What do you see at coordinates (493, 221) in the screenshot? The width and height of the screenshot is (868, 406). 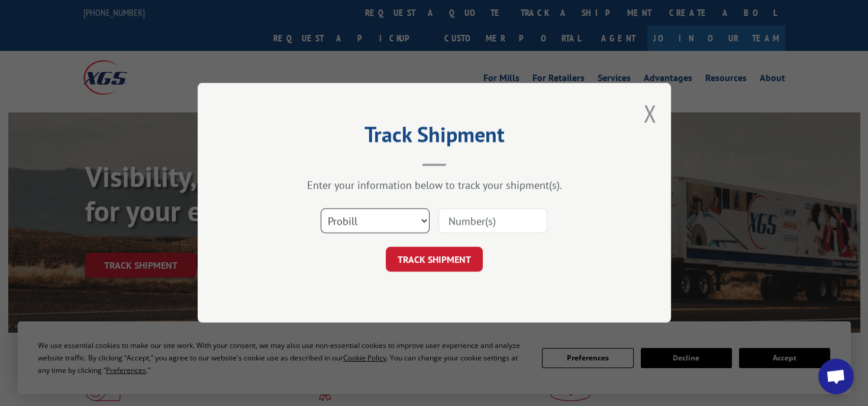 I see `input: Number(s)` at bounding box center [493, 221].